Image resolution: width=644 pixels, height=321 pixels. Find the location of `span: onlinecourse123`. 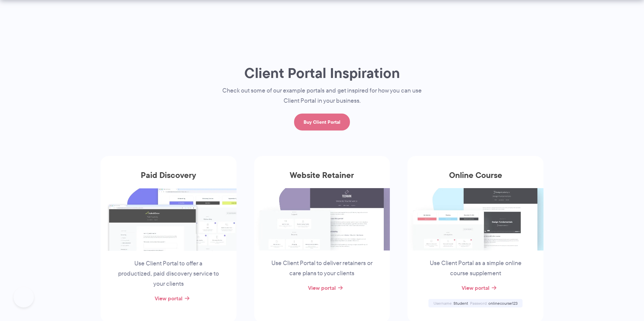

span: onlinecourse123 is located at coordinates (503, 303).